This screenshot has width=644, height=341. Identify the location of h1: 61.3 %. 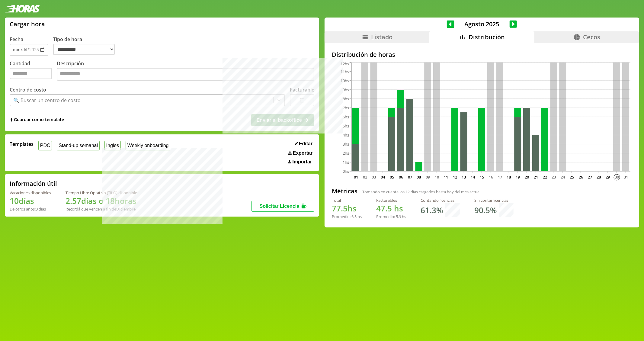
(432, 210).